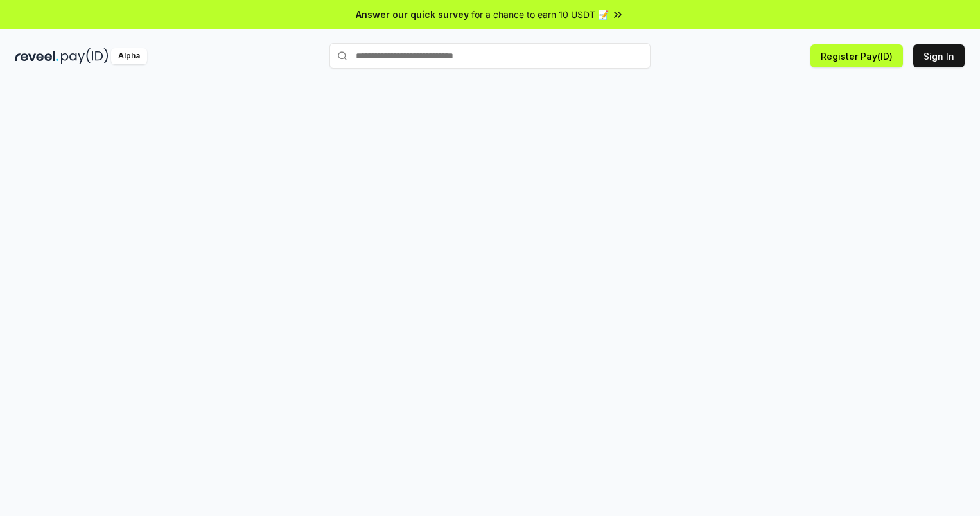 Image resolution: width=980 pixels, height=516 pixels. What do you see at coordinates (85, 56) in the screenshot?
I see `img: pay_id` at bounding box center [85, 56].